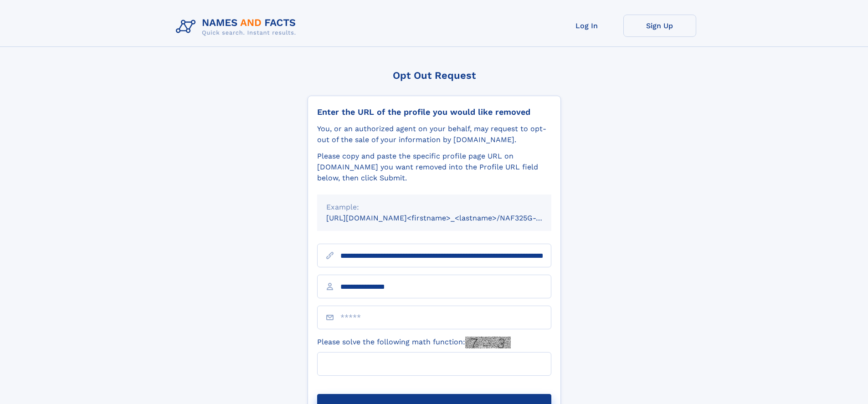 Image resolution: width=868 pixels, height=404 pixels. Describe the element at coordinates (435, 112) in the screenshot. I see `div: Enter the URL of the profile you would like removed` at that location.